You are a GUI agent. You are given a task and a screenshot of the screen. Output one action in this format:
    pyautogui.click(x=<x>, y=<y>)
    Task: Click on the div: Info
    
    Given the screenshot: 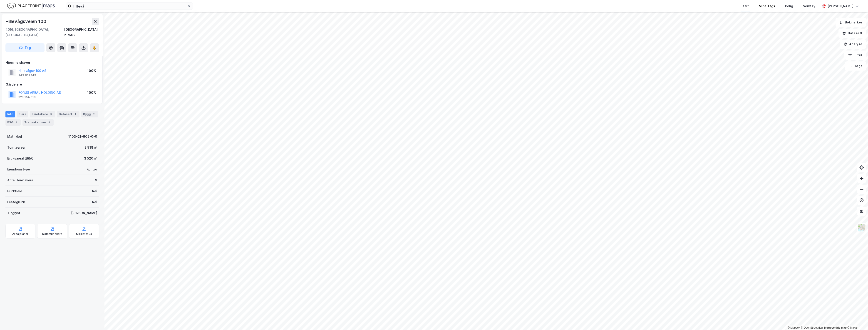 What is the action you would take?
    pyautogui.click(x=10, y=114)
    